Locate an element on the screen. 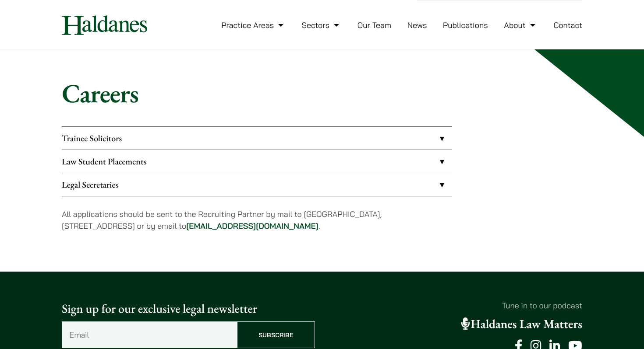  h1: Careers is located at coordinates (322, 93).